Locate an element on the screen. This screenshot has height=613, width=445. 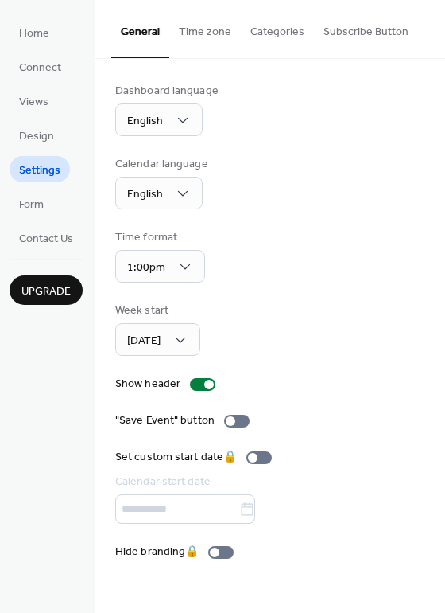
a: Contact Us is located at coordinates (46, 237).